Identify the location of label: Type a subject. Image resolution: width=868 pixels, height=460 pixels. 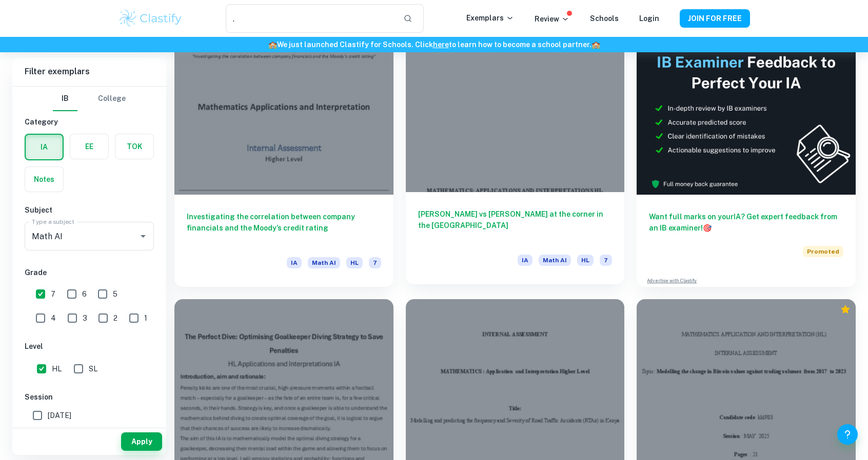
(53, 221).